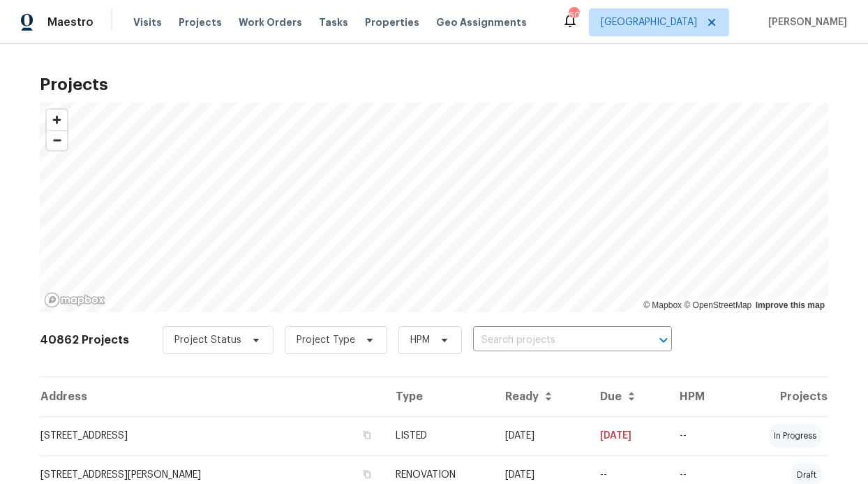 The image size is (868, 484). Describe the element at coordinates (482, 22) in the screenshot. I see `span: Geo Assignments` at that location.